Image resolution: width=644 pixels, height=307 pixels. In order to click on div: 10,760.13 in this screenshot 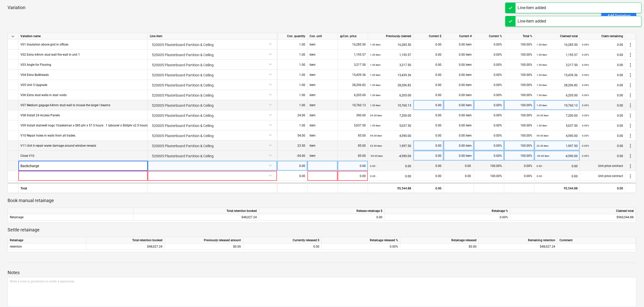, I will do `click(390, 105)`.